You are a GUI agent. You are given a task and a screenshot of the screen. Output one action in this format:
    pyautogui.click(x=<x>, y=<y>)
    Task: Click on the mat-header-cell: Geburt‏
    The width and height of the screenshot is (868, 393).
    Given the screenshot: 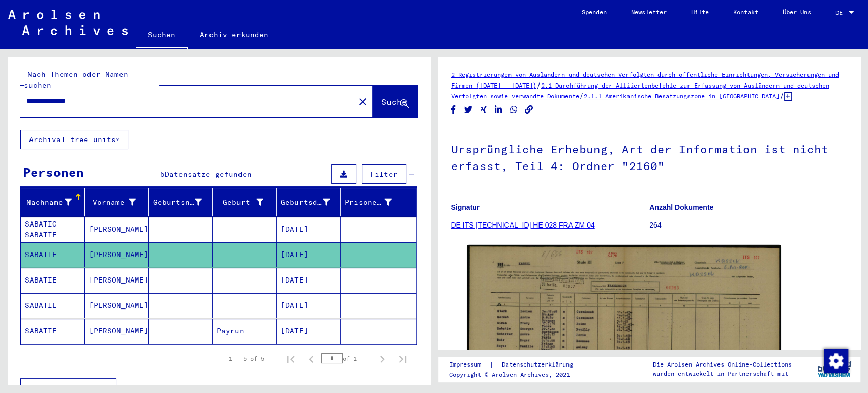 What is the action you would take?
    pyautogui.click(x=244, y=202)
    